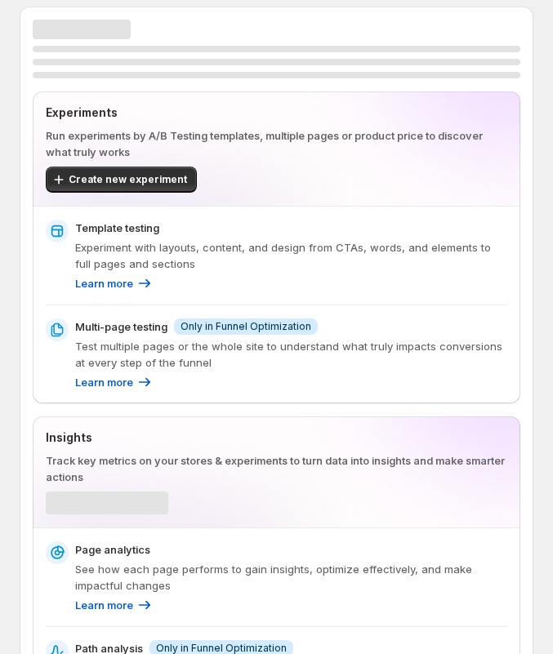  What do you see at coordinates (291, 255) in the screenshot?
I see `p: Experiment with layouts, content, and design from CTAs, words, and elements to full pages and sec...` at bounding box center [291, 255].